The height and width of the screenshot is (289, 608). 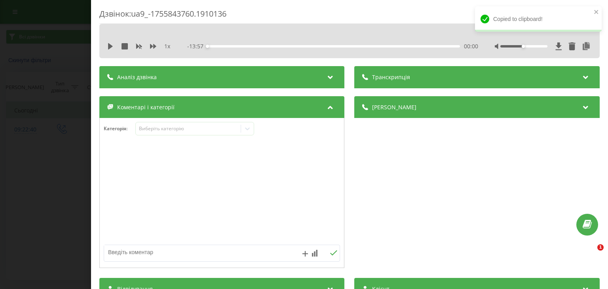 What do you see at coordinates (198, 46) in the screenshot?
I see `span: - 13:57` at bounding box center [198, 46].